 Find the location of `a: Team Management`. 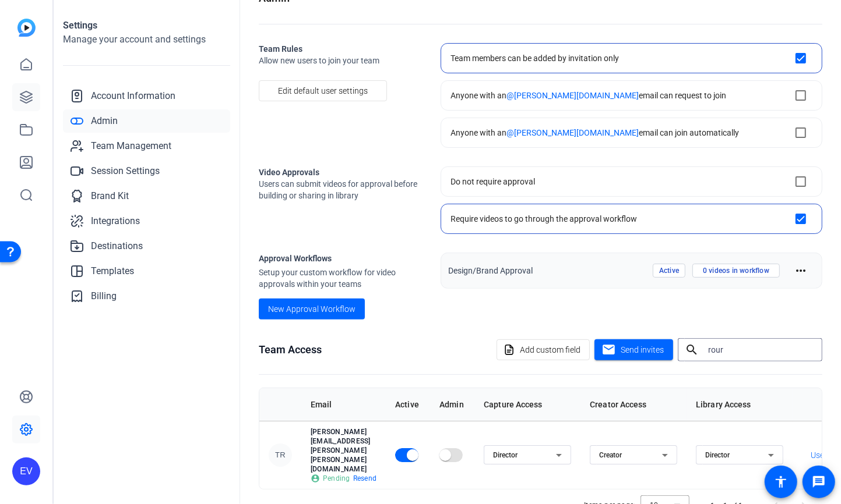

a: Team Management is located at coordinates (146, 146).